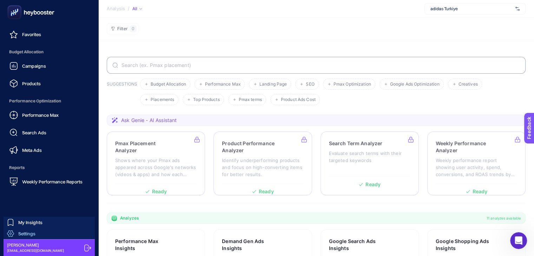 Image resolution: width=534 pixels, height=256 pixels. I want to click on span: Campaigns, so click(34, 66).